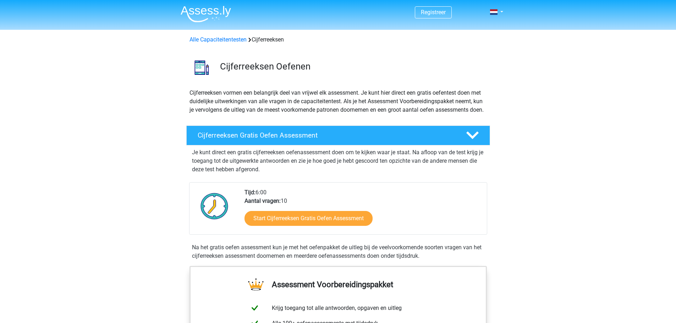 Image resolution: width=676 pixels, height=323 pixels. I want to click on div: Cijferreeksen, so click(338, 40).